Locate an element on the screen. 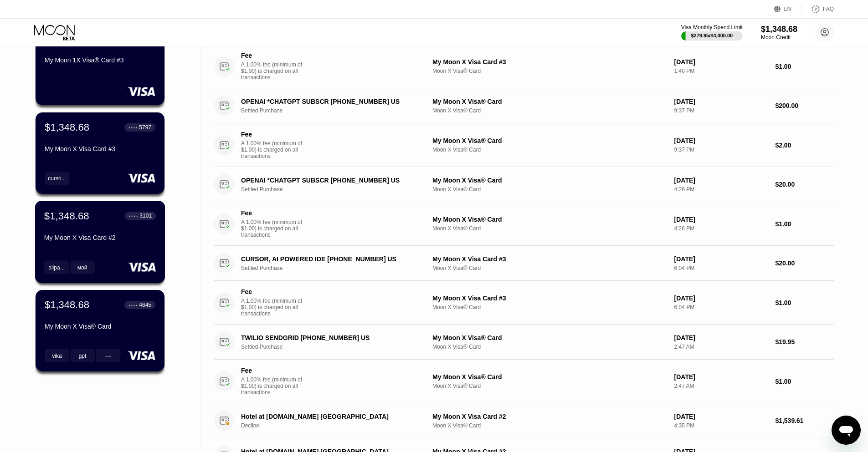 Image resolution: width=868 pixels, height=452 pixels. div: curso... is located at coordinates (56, 178).